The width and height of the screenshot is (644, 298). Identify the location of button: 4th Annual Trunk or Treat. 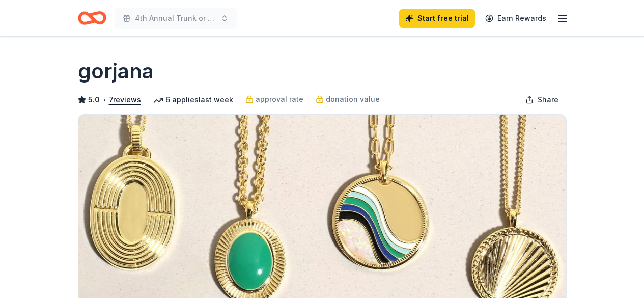
(176, 18).